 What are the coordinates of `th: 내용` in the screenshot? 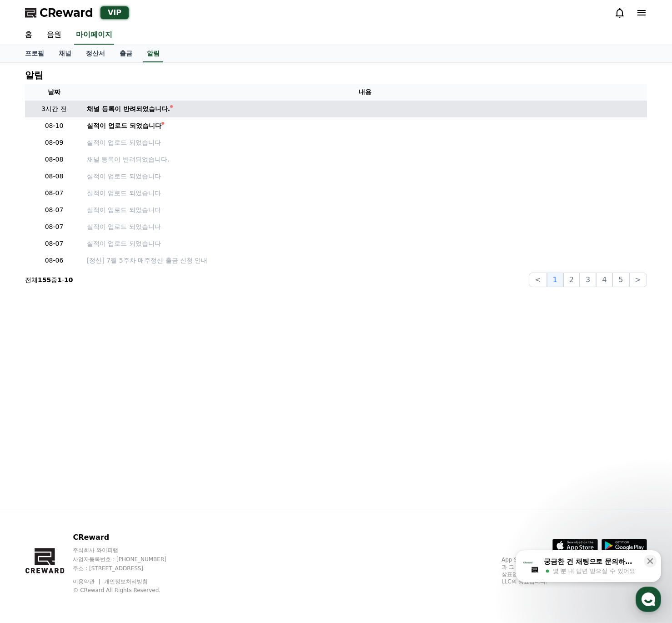 It's located at (365, 92).